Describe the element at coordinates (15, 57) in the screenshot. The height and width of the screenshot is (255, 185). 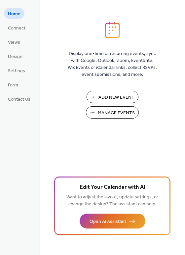
I see `span: Design` at that location.